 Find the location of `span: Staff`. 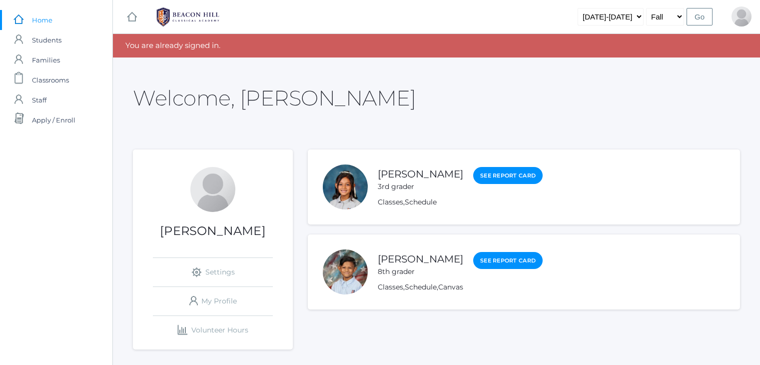

span: Staff is located at coordinates (39, 100).